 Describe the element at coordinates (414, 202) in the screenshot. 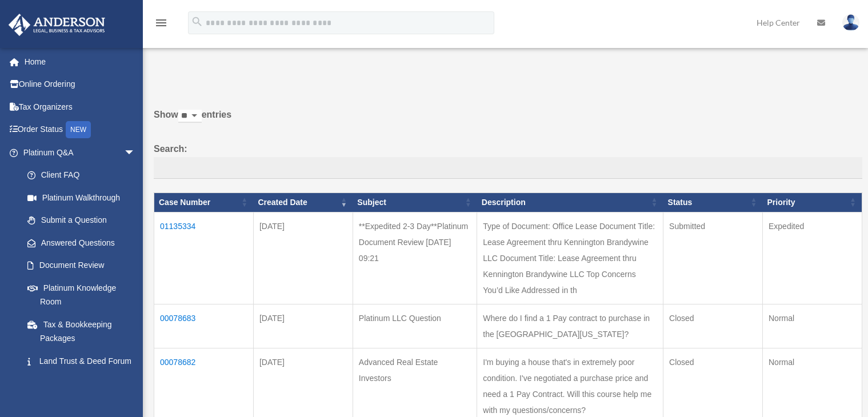

I see `th: Subject: activate to sort column ascending` at that location.